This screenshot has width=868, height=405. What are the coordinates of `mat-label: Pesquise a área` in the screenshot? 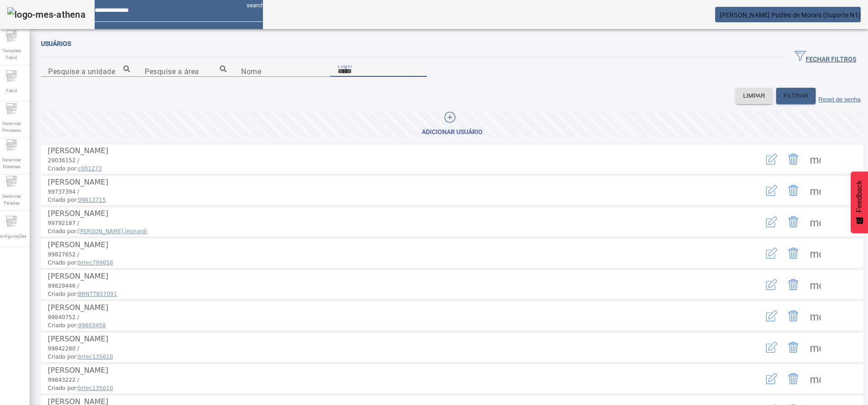 It's located at (172, 71).